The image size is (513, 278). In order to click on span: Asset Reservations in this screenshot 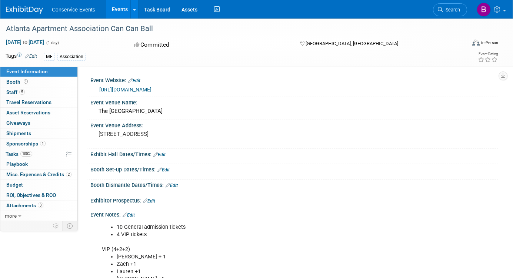, I will do `click(28, 113)`.